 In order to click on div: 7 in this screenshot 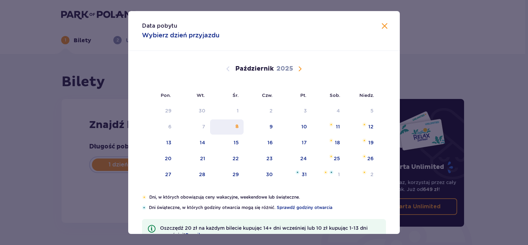, I will do `click(204, 127)`.